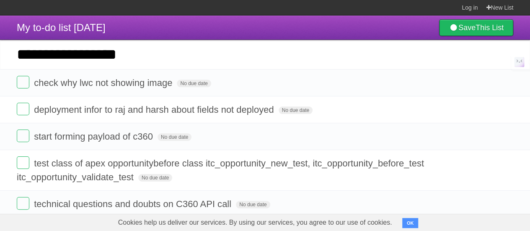  What do you see at coordinates (220, 170) in the screenshot?
I see `span: test class of apex opportunitybefore class itc_opportunity_new_test, itc_opportunity_before_test ...` at bounding box center [220, 170].